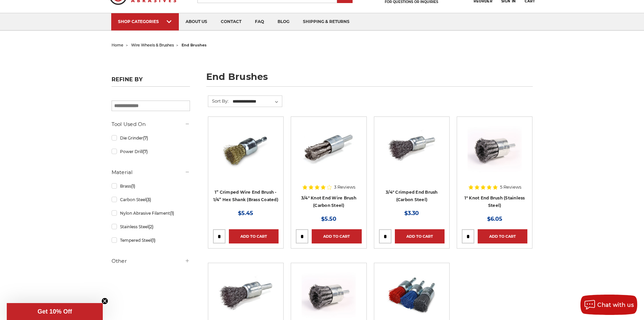 The width and height of the screenshot is (644, 320). I want to click on span: wire wheels & brushes, so click(152, 45).